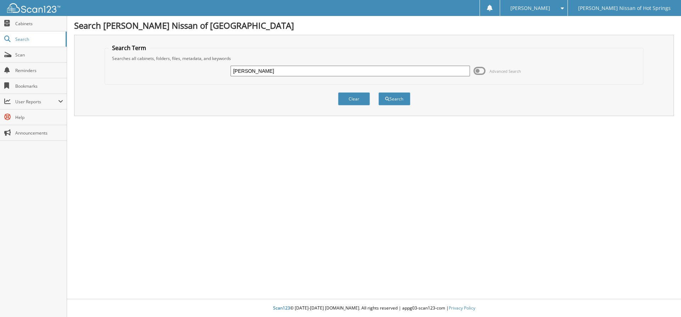 This screenshot has height=317, width=681. I want to click on span: Search, so click(39, 39).